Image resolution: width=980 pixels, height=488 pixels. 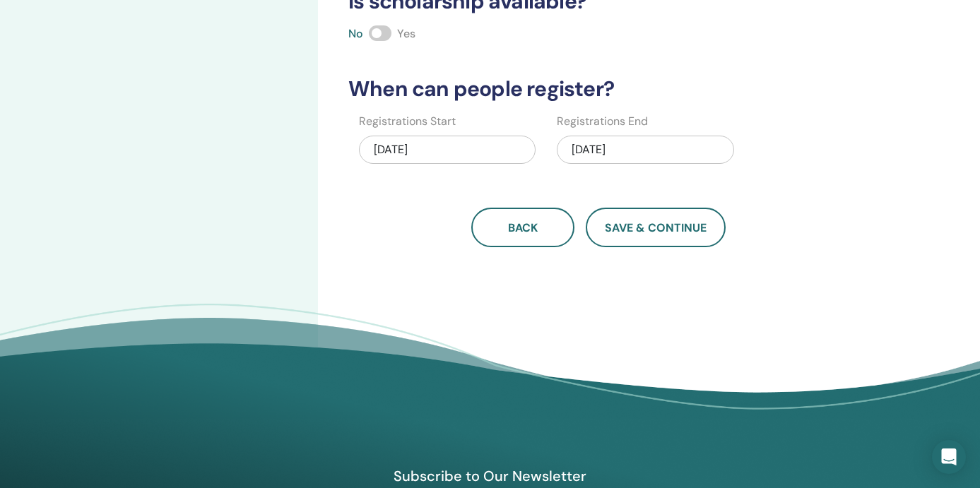 What do you see at coordinates (598, 89) in the screenshot?
I see `h3: When can people register?` at bounding box center [598, 89].